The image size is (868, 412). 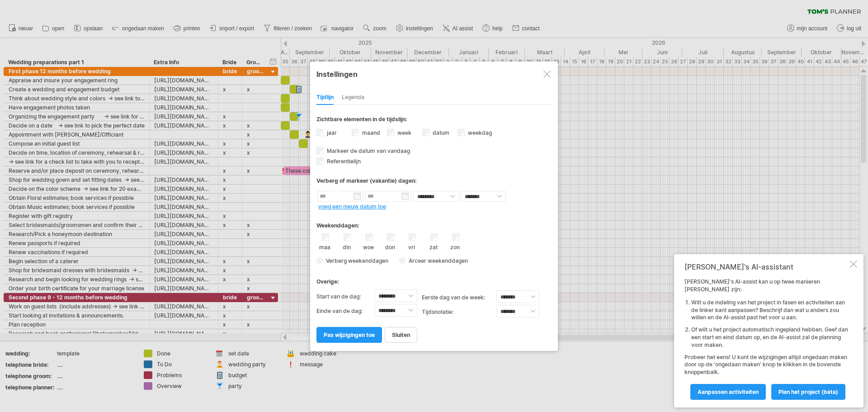 What do you see at coordinates (343, 161) in the screenshot?
I see `span: Referentielijn` at bounding box center [343, 161].